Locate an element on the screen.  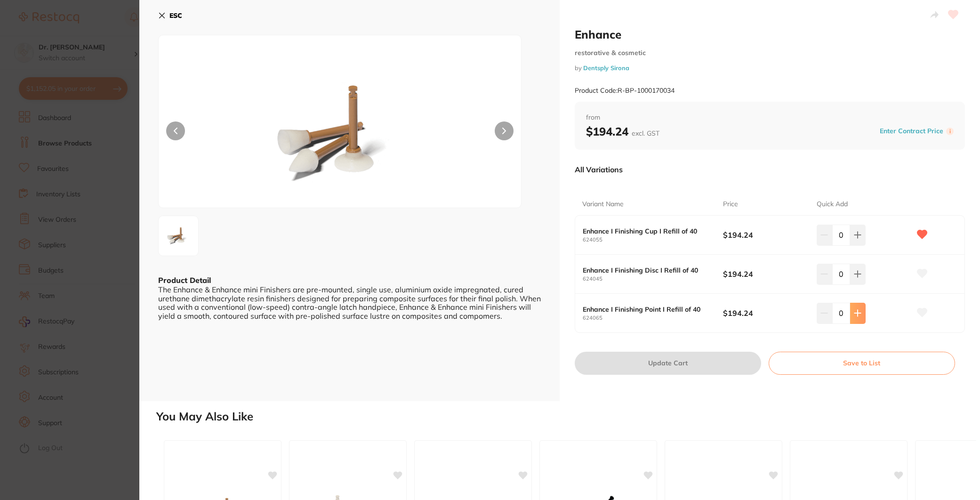
small: 624055 is located at coordinates (653, 239).